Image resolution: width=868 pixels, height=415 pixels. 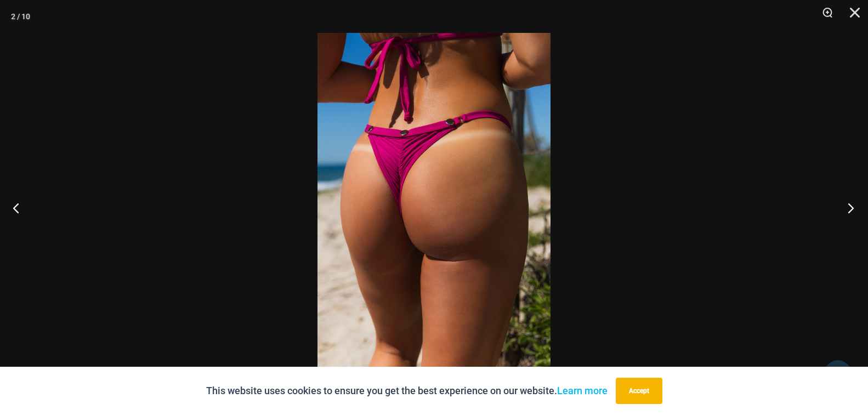 What do you see at coordinates (21, 16) in the screenshot?
I see `div: 2 / 10` at bounding box center [21, 16].